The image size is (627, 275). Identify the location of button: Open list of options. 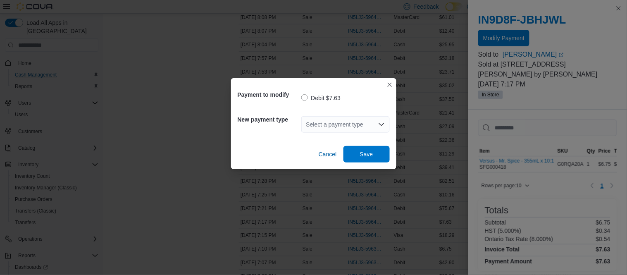
(382, 124).